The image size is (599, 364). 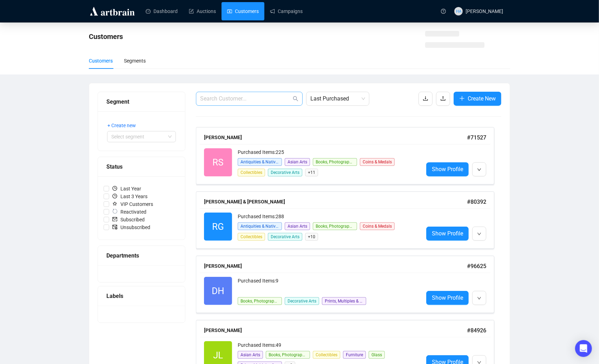 I want to click on span: Last Purchased, so click(x=338, y=99).